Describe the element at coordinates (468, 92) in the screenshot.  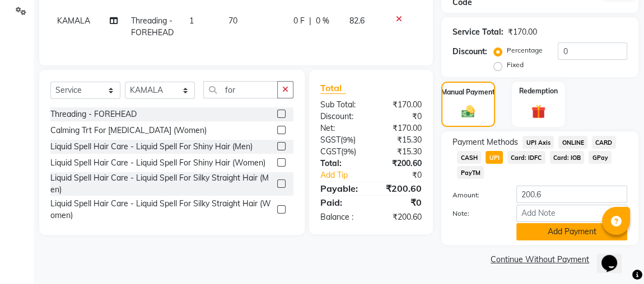
I see `label: Manual Payment` at that location.